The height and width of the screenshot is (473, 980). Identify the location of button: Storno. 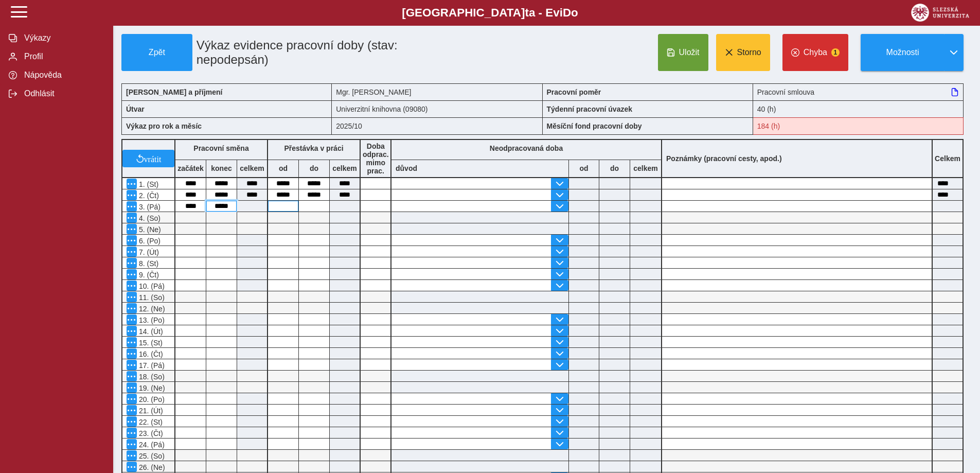
(743, 52).